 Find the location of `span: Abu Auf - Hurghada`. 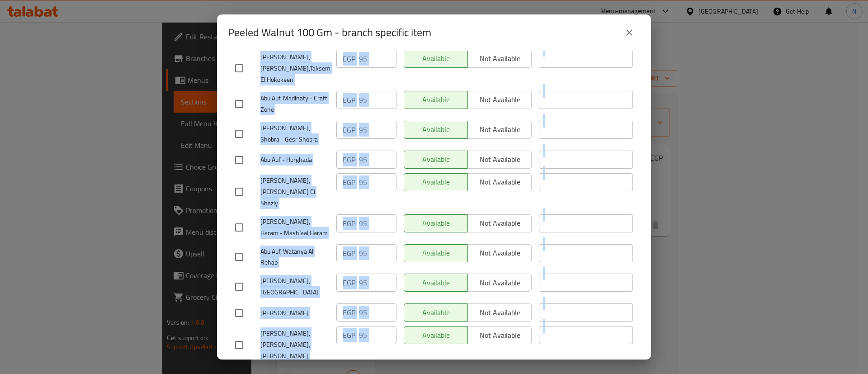

span: Abu Auf - Hurghada is located at coordinates (295, 160).